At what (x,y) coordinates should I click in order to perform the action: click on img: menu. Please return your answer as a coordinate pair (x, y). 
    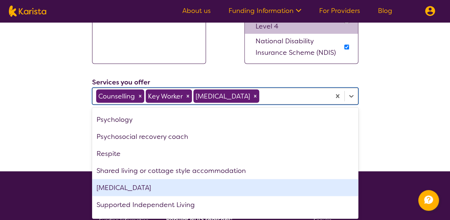
    Looking at the image, I should click on (430, 11).